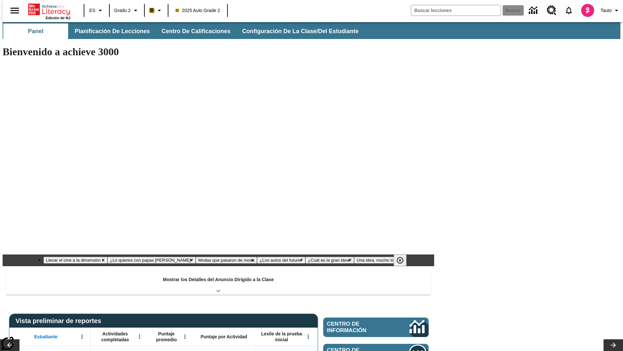  What do you see at coordinates (58, 18) in the screenshot?
I see `span: Edición de NJ` at bounding box center [58, 18].